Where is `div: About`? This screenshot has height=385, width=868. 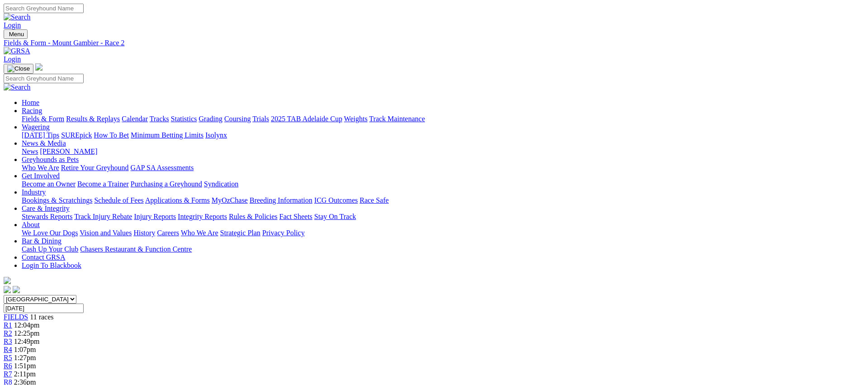 div: About is located at coordinates (443, 233).